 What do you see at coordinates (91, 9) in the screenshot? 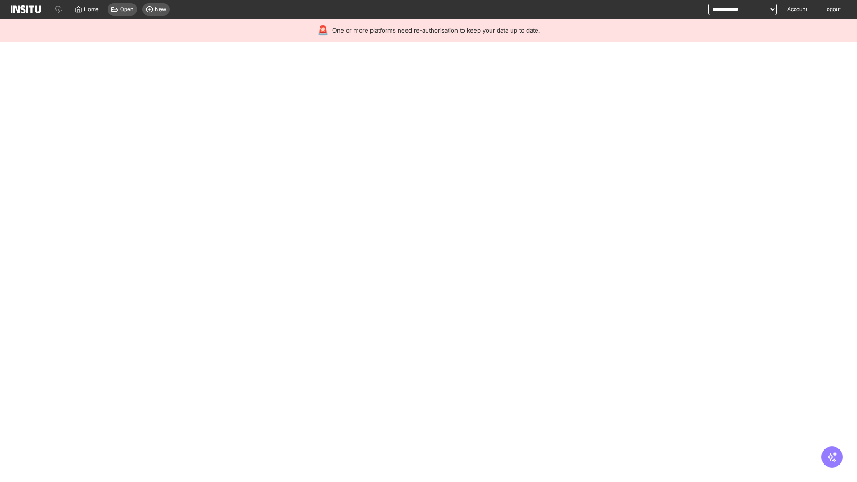
I see `span: Home` at bounding box center [91, 9].